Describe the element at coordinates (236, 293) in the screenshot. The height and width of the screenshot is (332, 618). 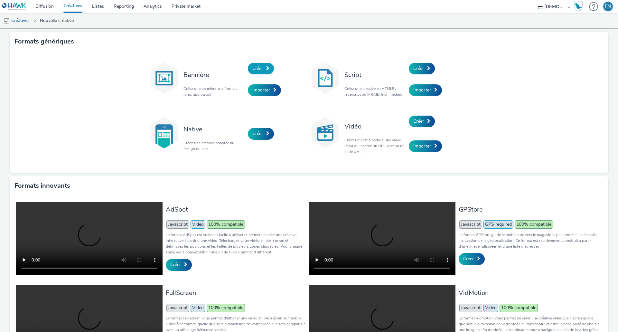
I see `h3: FullScreen` at that location.